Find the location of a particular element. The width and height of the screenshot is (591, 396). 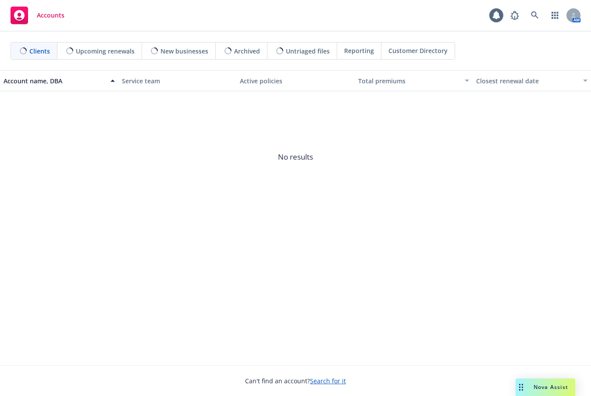

span: Nova Assist is located at coordinates (551, 387).